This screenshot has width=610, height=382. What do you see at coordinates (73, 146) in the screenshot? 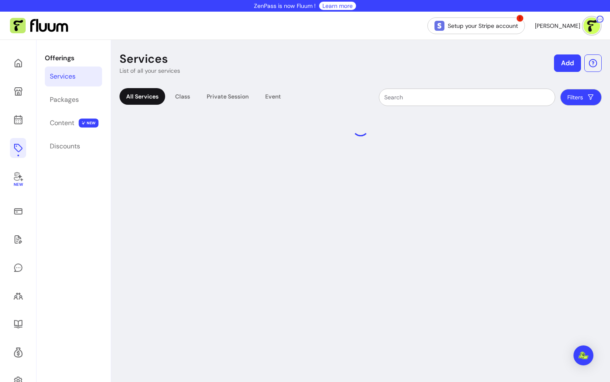
I see `a: Discounts` at bounding box center [73, 146].